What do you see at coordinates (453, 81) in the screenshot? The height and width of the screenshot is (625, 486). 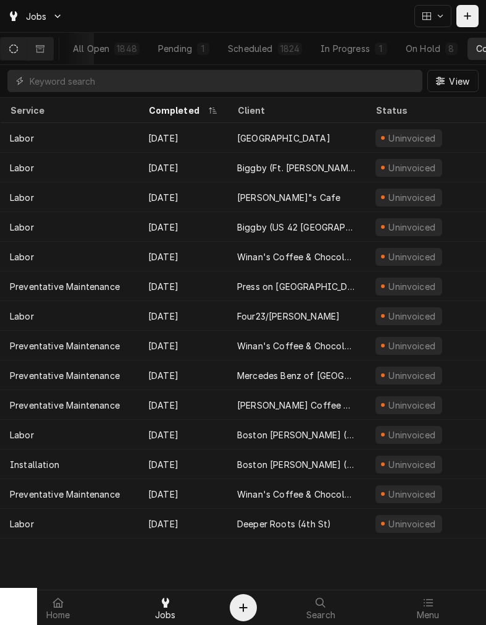 I see `button: View` at bounding box center [453, 81].